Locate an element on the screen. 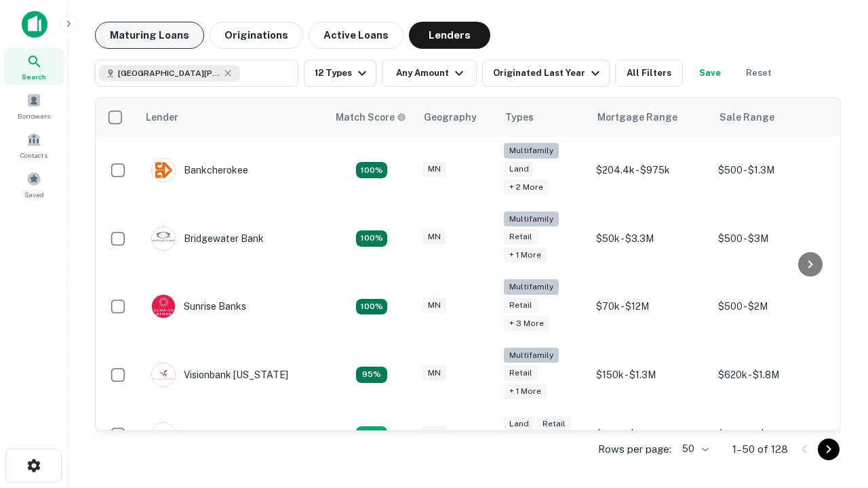  button: 12 Types is located at coordinates (340, 73).